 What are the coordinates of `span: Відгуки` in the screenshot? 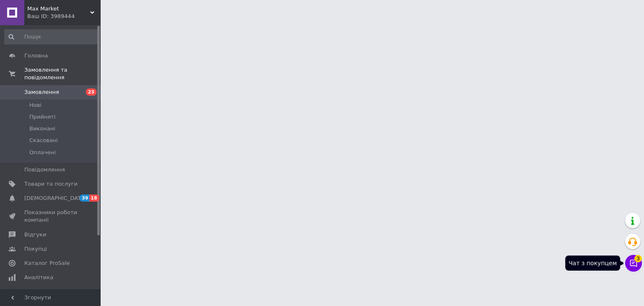 It's located at (35, 235).